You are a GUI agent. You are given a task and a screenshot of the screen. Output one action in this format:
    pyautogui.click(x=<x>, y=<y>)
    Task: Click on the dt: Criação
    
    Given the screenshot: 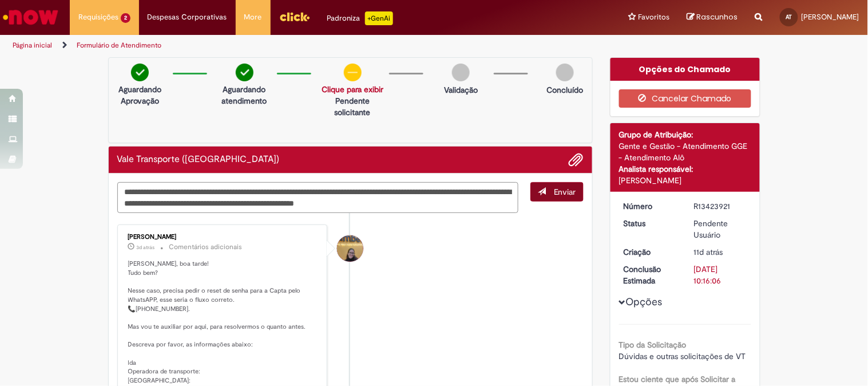 What is the action you would take?
    pyautogui.click(x=650, y=252)
    